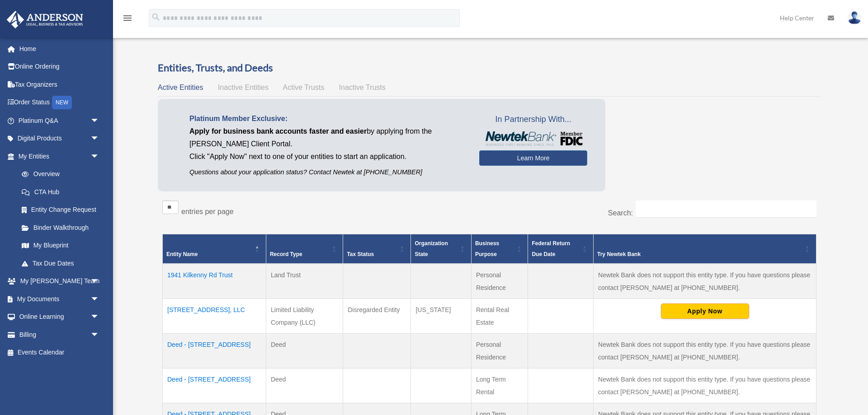 The height and width of the screenshot is (415, 868). What do you see at coordinates (533, 120) in the screenshot?
I see `span: In Partnership With...` at bounding box center [533, 120].